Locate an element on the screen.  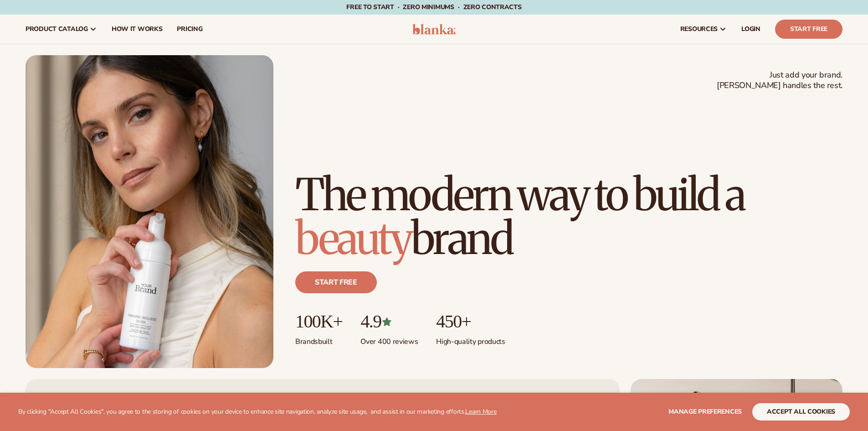
span: pricing is located at coordinates (189, 30).